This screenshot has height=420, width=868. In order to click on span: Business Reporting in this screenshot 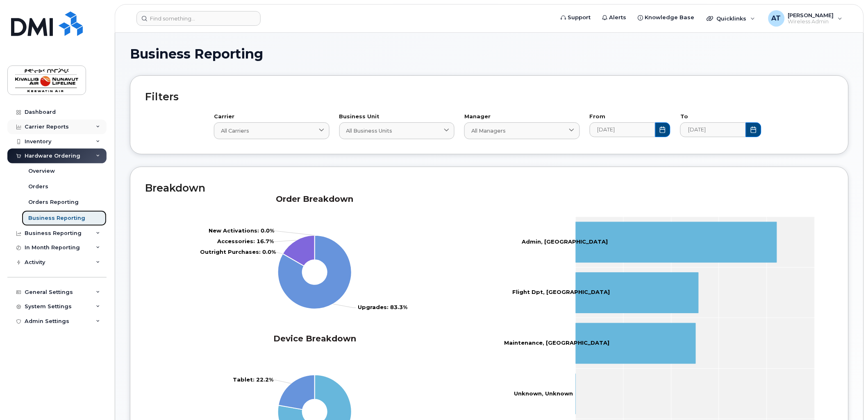, I will do `click(197, 54)`.